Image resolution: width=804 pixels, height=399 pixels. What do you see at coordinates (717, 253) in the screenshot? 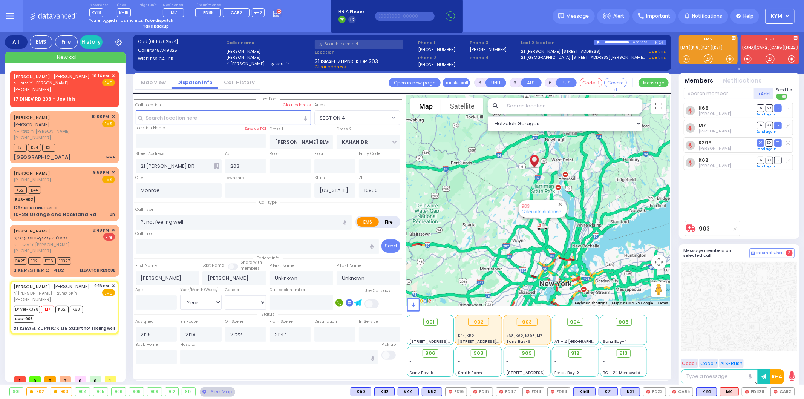
I see `h5: Message members on selected call` at bounding box center [717, 253].